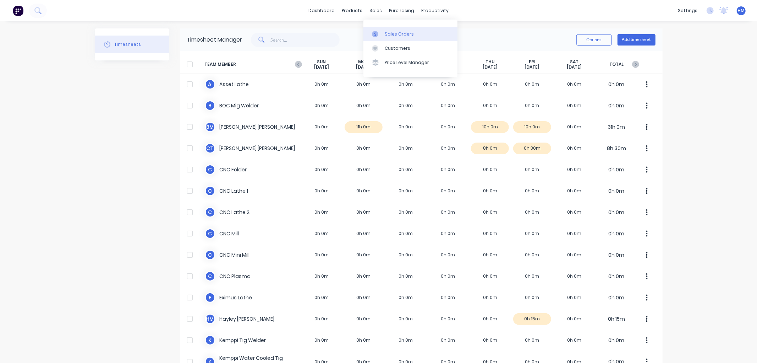 The image size is (757, 363). What do you see at coordinates (594, 40) in the screenshot?
I see `button: Options` at bounding box center [594, 40].